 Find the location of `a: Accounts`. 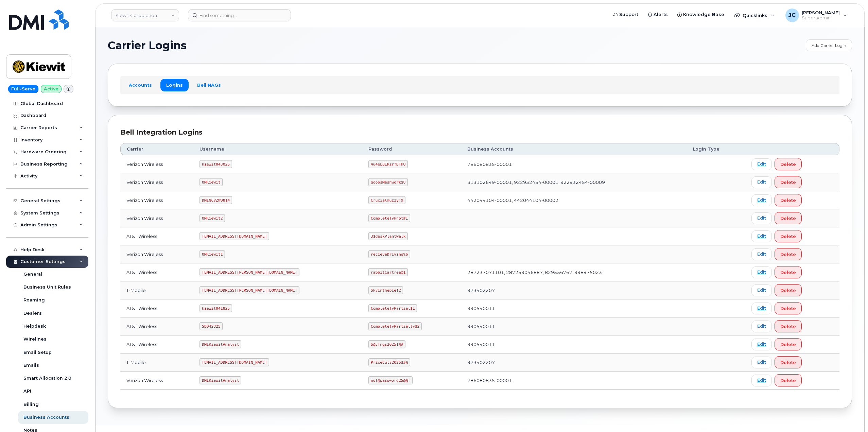

a: Accounts is located at coordinates (141, 85).